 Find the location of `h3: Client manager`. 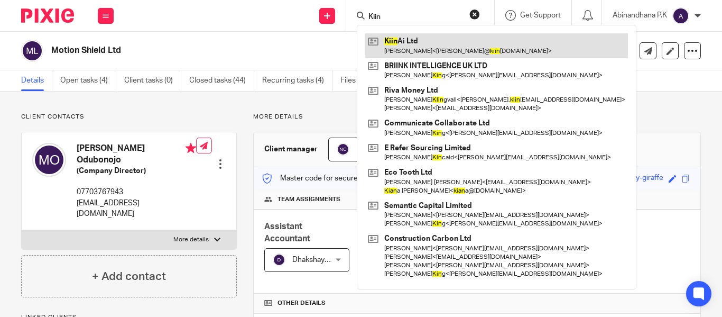

h3: Client manager is located at coordinates (291, 149).